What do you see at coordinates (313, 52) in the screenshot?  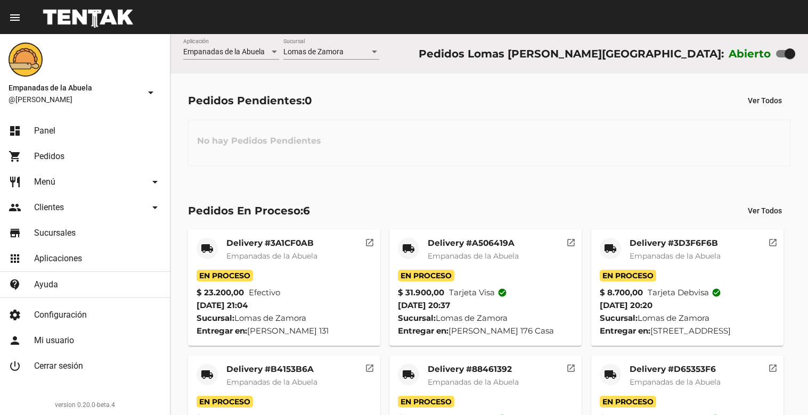 I see `span: Lomas de Zamora` at bounding box center [313, 52].